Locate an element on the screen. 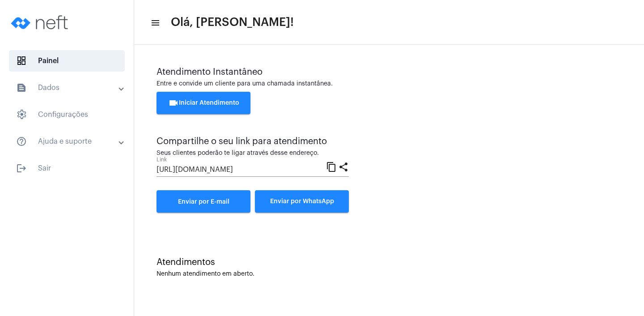 The width and height of the screenshot is (644, 316). div: Seus clientes poderão te ligar através desse endereço. is located at coordinates (253, 153).